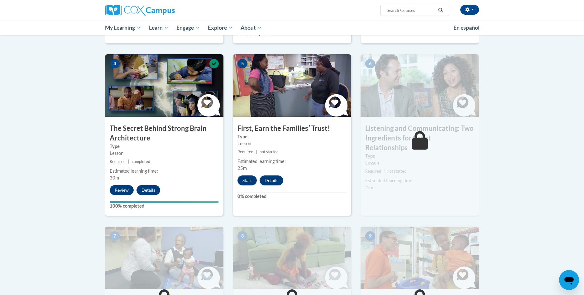 This screenshot has width=584, height=295. Describe the element at coordinates (141, 161) in the screenshot. I see `span: completed` at that location.